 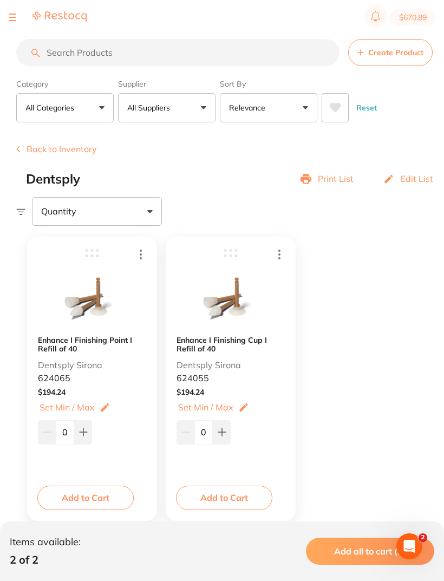 I want to click on p: Items available:, so click(x=45, y=542).